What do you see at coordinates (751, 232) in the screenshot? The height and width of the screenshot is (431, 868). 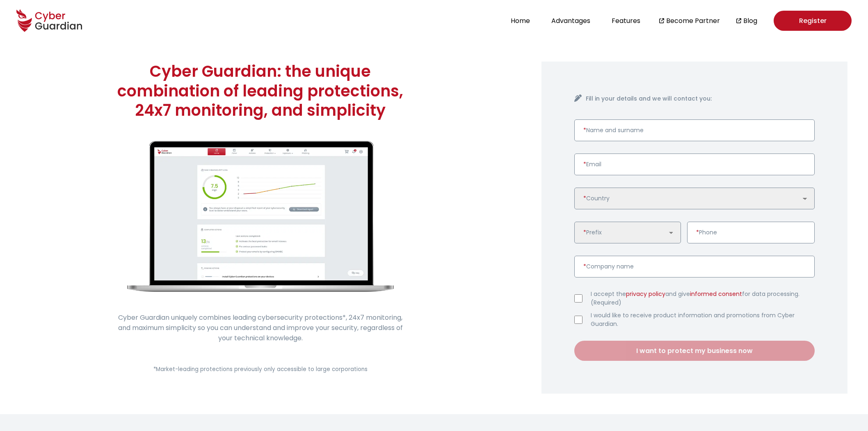 I see `input: Enter a valid phone number.` at bounding box center [751, 232].